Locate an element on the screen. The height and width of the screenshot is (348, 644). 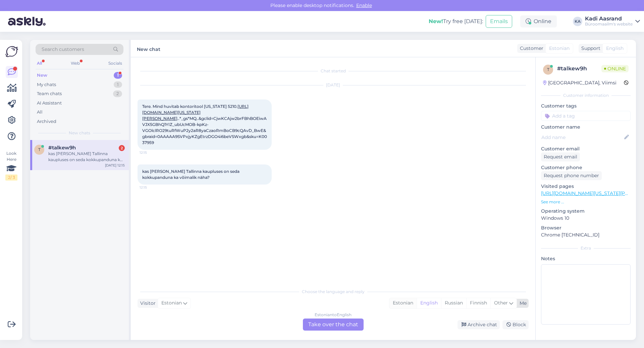
input: Add a tag is located at coordinates (585, 115).